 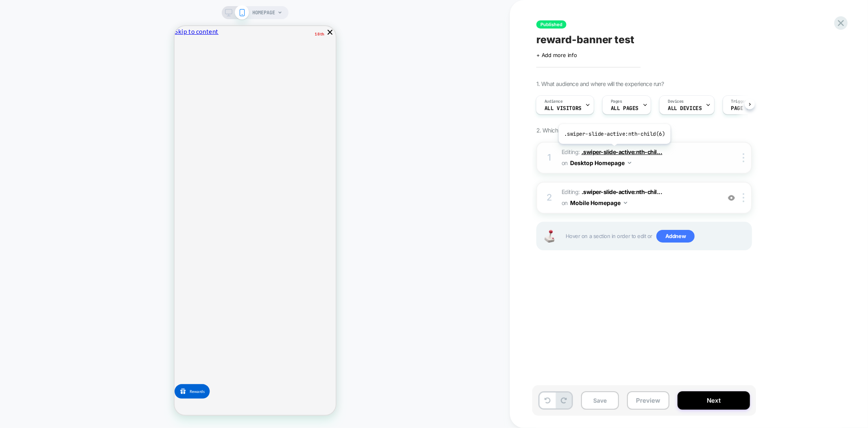 I want to click on span: + Add more info, so click(x=557, y=55).